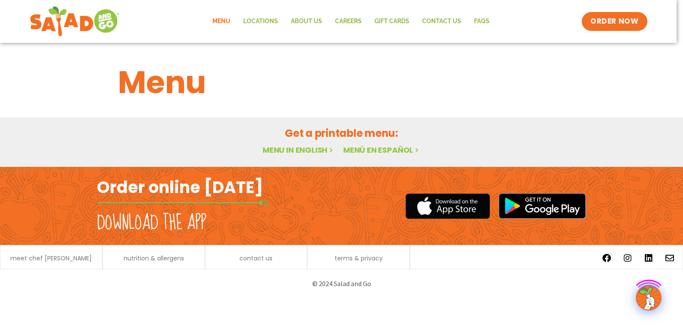 The height and width of the screenshot is (332, 683). I want to click on span: ORDER NOW, so click(614, 21).